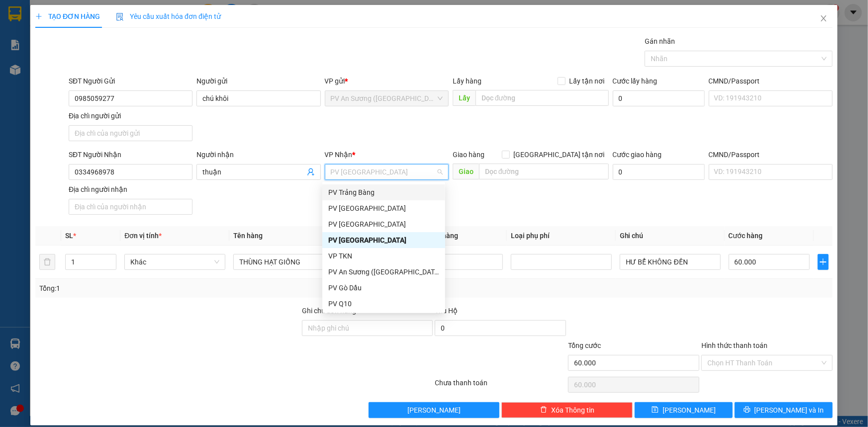  Describe the element at coordinates (561, 236) in the screenshot. I see `th: Loại phụ phí` at that location.